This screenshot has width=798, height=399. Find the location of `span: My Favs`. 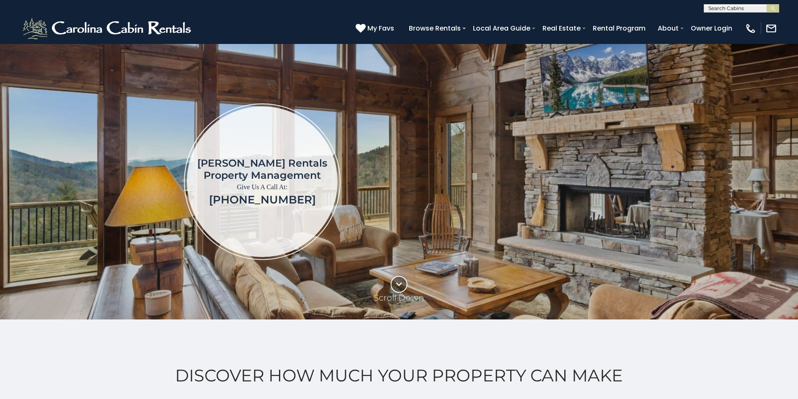

span: My Favs is located at coordinates (381, 28).